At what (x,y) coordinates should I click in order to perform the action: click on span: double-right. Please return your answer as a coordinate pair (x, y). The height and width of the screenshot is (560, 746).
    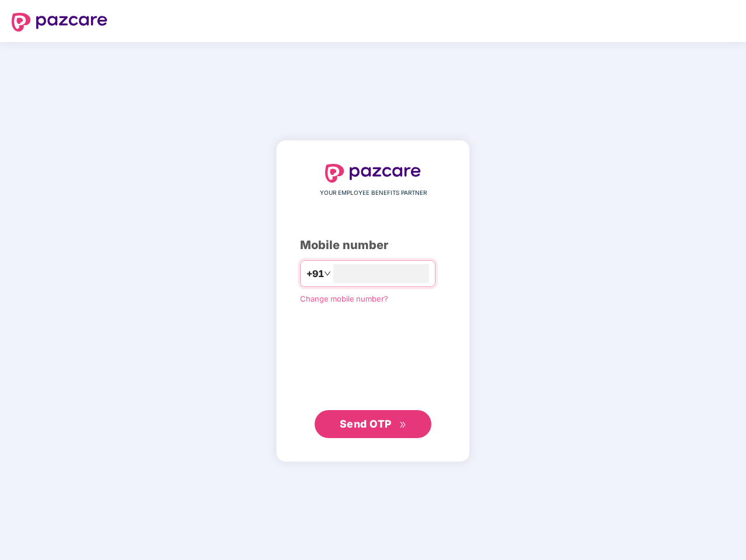
    Looking at the image, I should click on (403, 425).